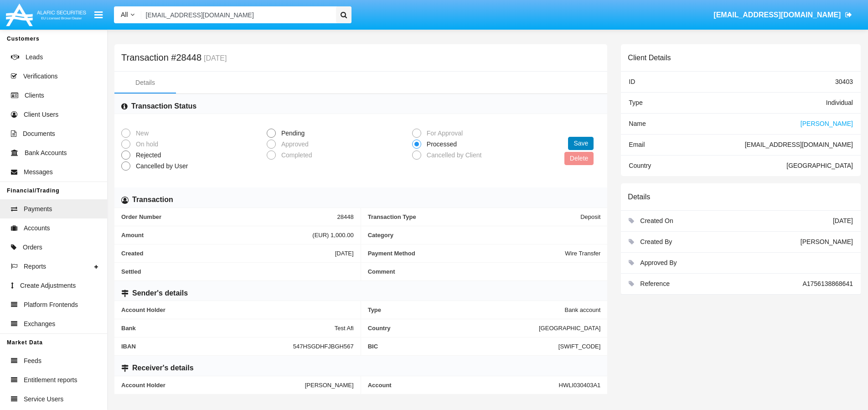  I want to click on span: Accounts, so click(37, 229).